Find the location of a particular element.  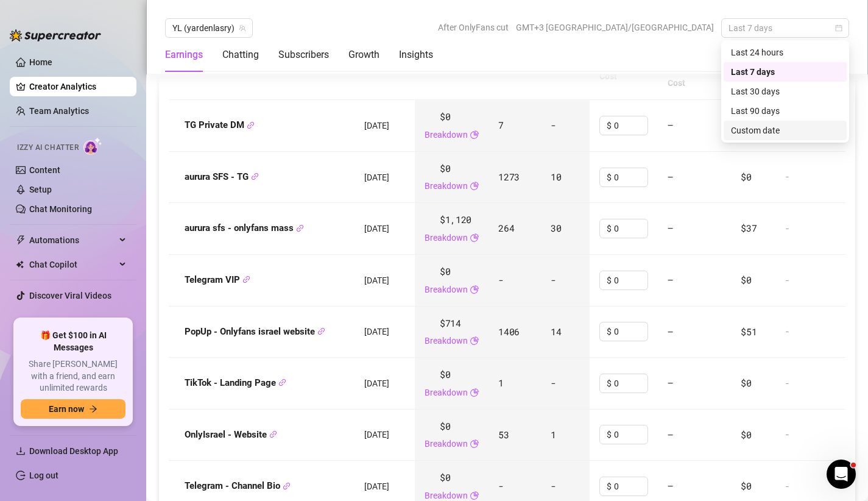

span: 1406 is located at coordinates (509, 332).